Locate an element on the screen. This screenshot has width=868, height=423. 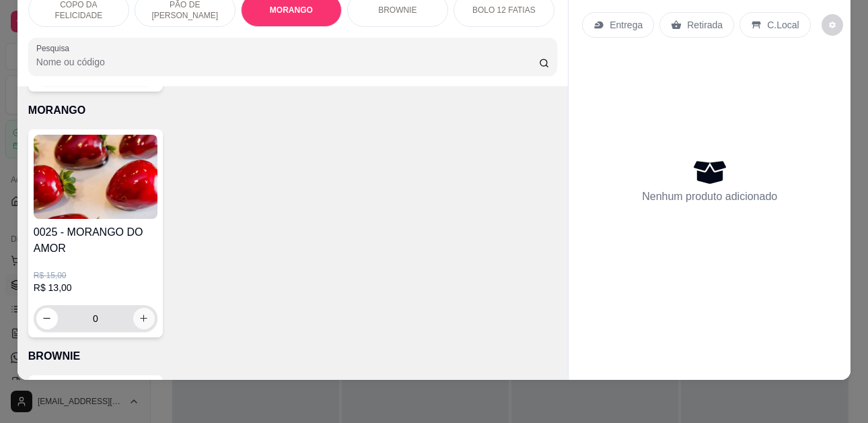
h4: 0025 - MORANGO DO AMOR is located at coordinates (96, 240).